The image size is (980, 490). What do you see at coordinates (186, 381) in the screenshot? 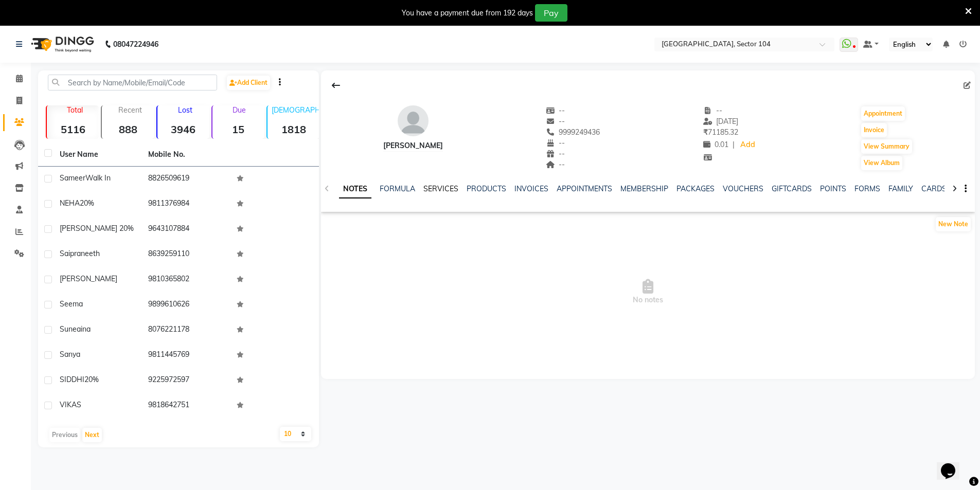
I see `td: 9225972597` at bounding box center [186, 381].